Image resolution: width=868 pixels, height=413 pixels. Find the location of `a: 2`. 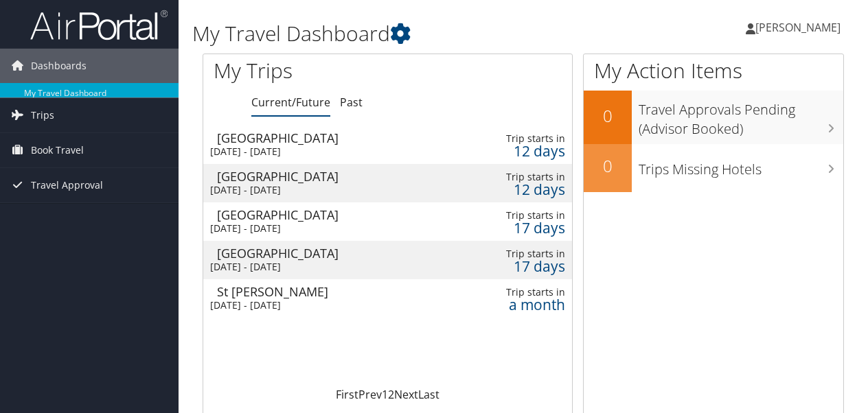

a: 2 is located at coordinates (391, 394).